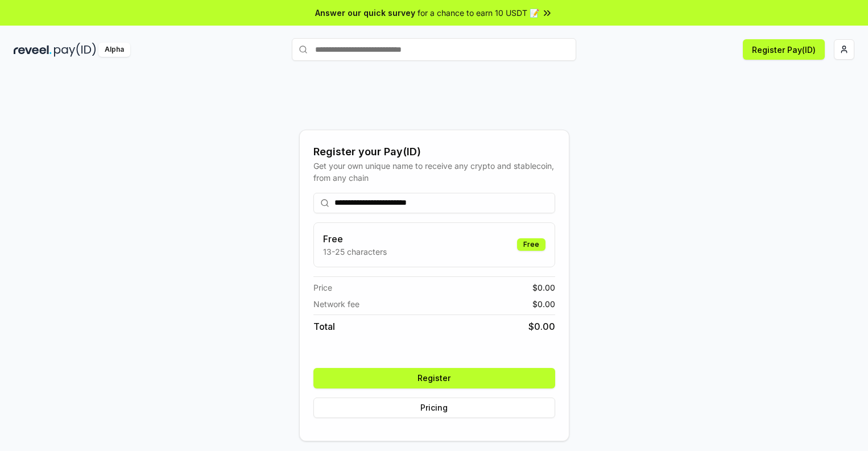 Image resolution: width=868 pixels, height=451 pixels. I want to click on span: Price, so click(323, 287).